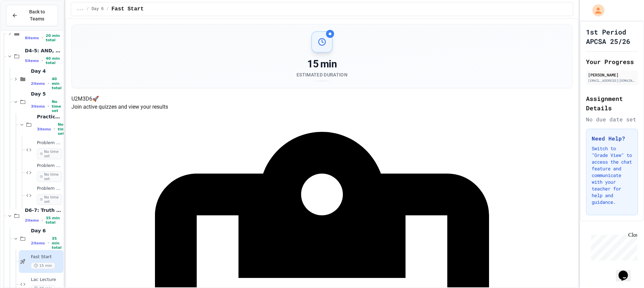 The height and width of the screenshot is (288, 644). What do you see at coordinates (612, 37) in the screenshot?
I see `h1: 1st Period APCSA 25/26` at bounding box center [612, 37].